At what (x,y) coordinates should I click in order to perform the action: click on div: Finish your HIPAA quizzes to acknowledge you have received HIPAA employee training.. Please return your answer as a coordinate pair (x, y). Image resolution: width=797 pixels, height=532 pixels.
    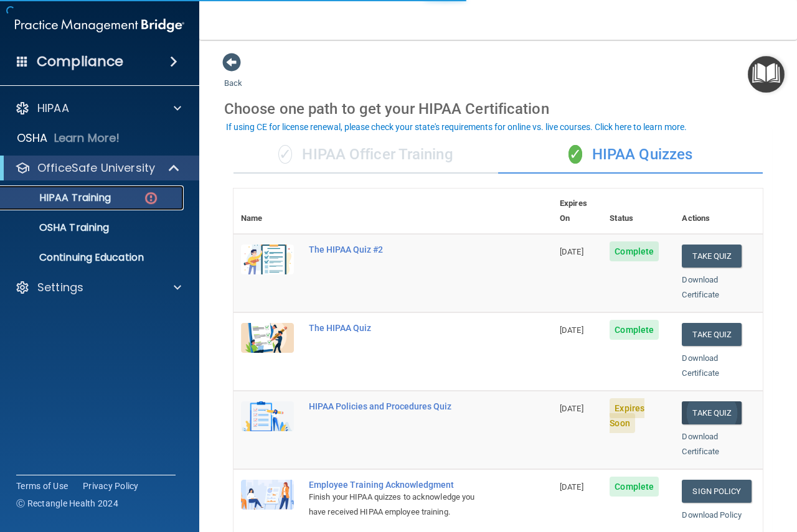
    Looking at the image, I should click on (399, 505).